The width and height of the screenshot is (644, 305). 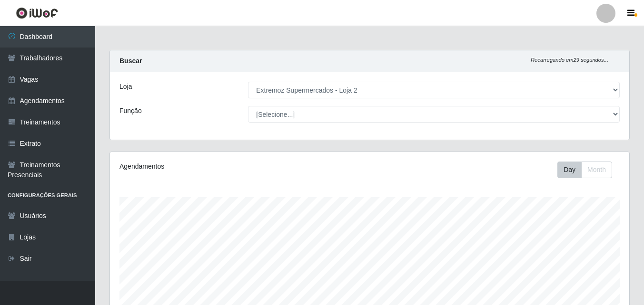 What do you see at coordinates (130, 61) in the screenshot?
I see `strong: Buscar` at bounding box center [130, 61].